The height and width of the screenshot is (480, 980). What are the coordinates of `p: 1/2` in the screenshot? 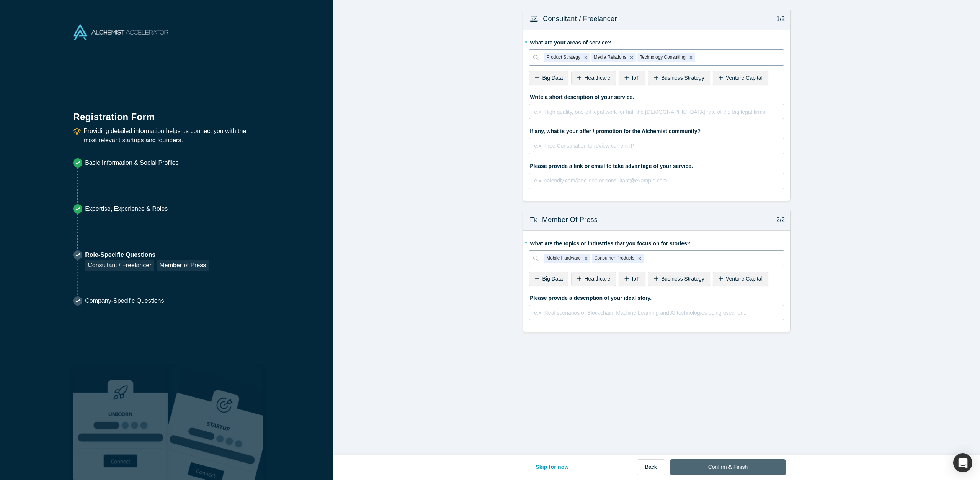 It's located at (778, 19).